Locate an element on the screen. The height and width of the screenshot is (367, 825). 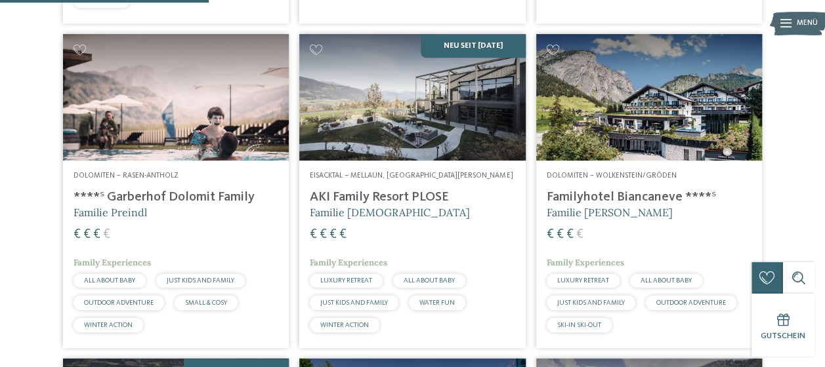
span: Familie Preindl is located at coordinates (110, 213).